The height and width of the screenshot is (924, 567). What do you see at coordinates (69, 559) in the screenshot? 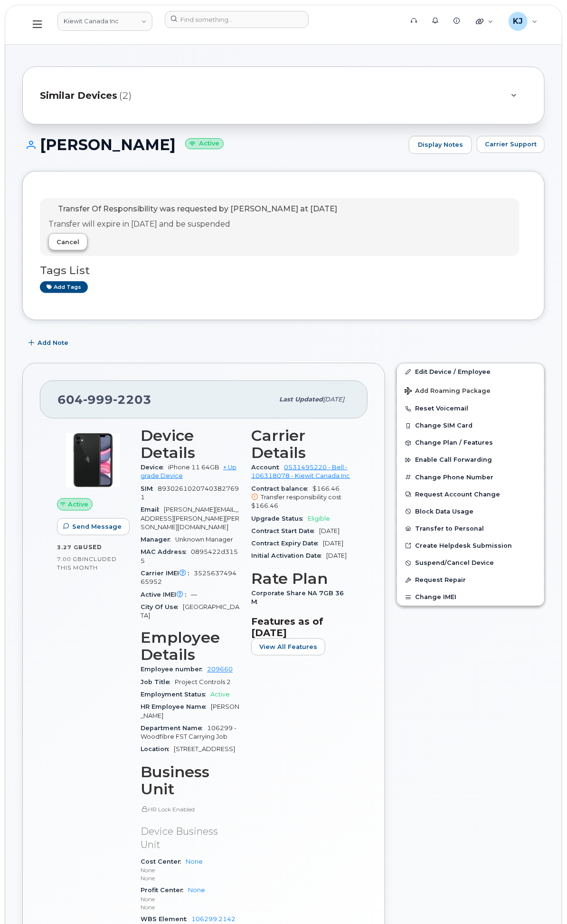
I see `span: 7.00 GB` at bounding box center [69, 559].